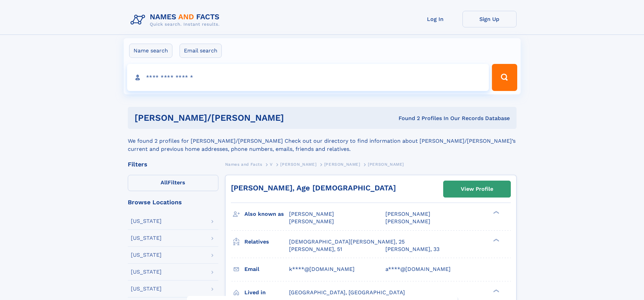 The image size is (644, 300). I want to click on a: Names and Facts, so click(244, 164).